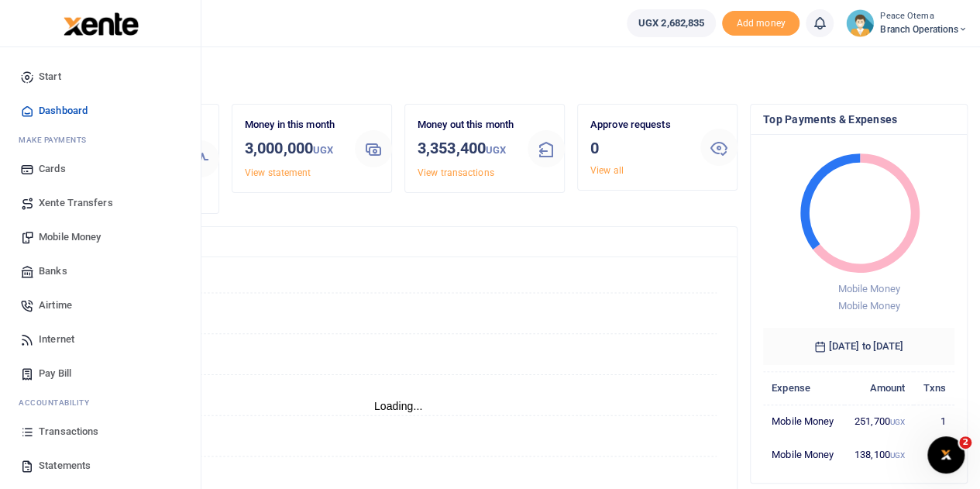 This screenshot has width=980, height=489. I want to click on a: Start, so click(100, 77).